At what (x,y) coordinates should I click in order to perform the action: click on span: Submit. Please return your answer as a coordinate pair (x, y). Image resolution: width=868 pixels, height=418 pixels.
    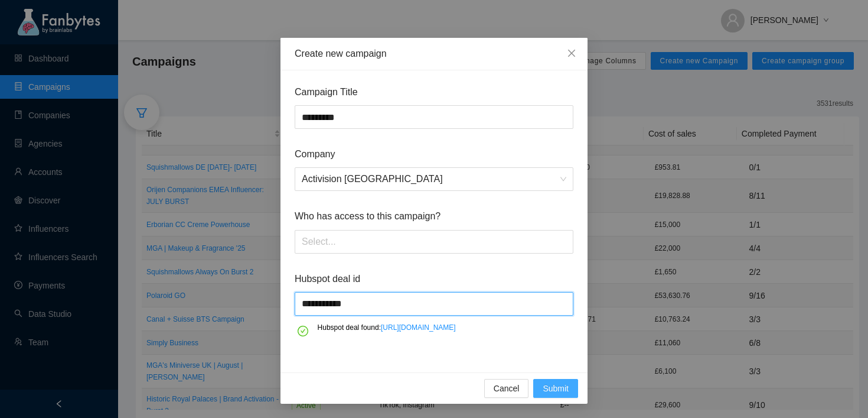
    Looking at the image, I should click on (556, 388).